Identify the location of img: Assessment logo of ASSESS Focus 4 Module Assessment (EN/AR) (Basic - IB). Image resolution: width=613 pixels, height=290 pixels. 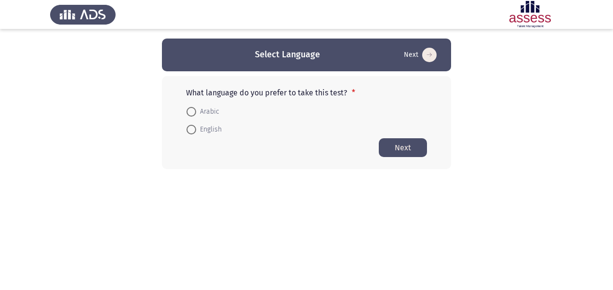
(530, 14).